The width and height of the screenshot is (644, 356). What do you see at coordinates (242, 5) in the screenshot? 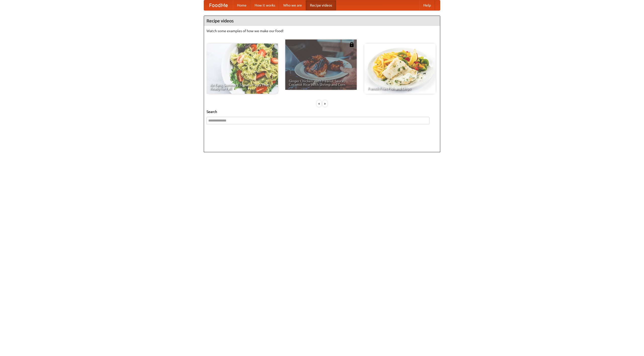
I see `a: Home` at bounding box center [242, 5].